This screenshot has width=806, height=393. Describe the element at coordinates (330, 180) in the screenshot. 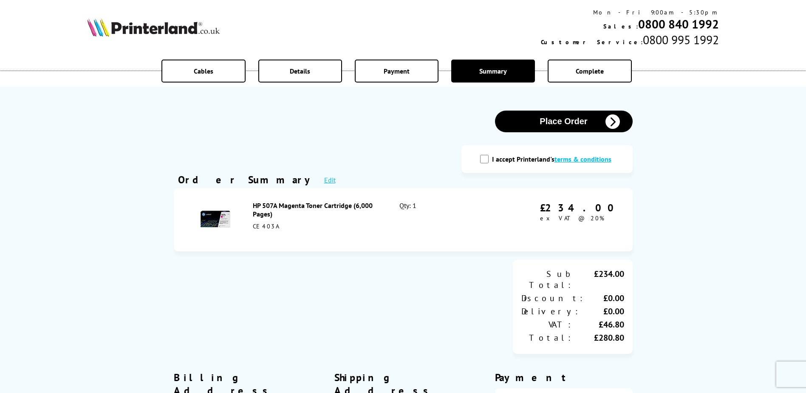

I see `a: Edit` at that location.